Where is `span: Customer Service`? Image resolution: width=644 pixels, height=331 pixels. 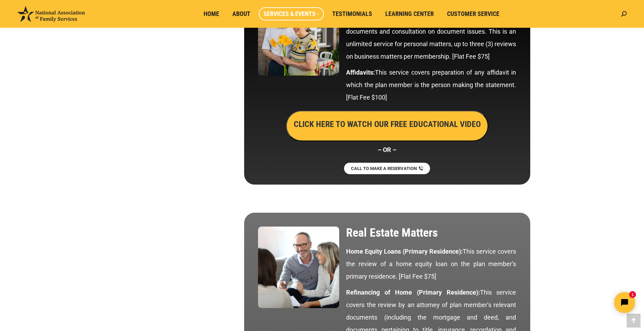 span: Customer Service is located at coordinates (473, 14).